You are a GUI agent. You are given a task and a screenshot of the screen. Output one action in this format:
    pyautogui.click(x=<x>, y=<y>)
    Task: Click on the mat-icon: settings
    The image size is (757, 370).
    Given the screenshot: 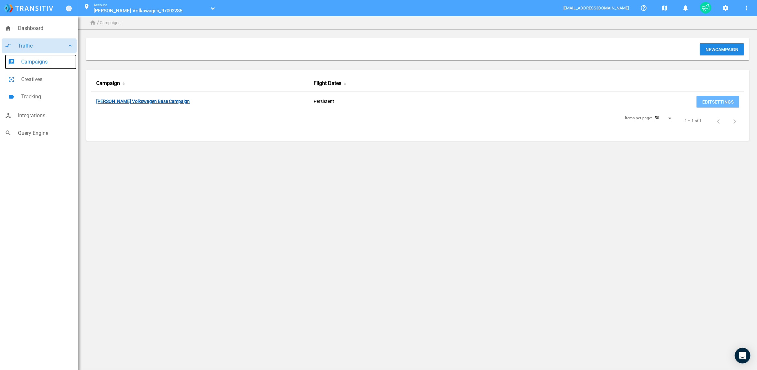 What is the action you would take?
    pyautogui.click(x=725, y=8)
    